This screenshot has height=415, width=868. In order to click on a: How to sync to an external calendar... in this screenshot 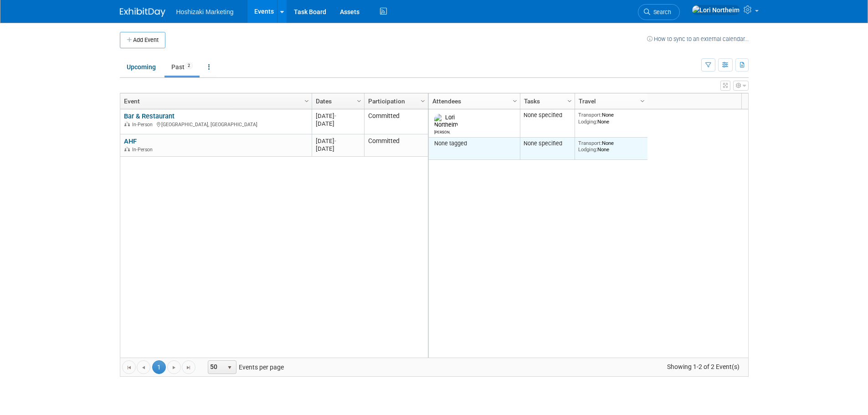, I will do `click(698, 38)`.